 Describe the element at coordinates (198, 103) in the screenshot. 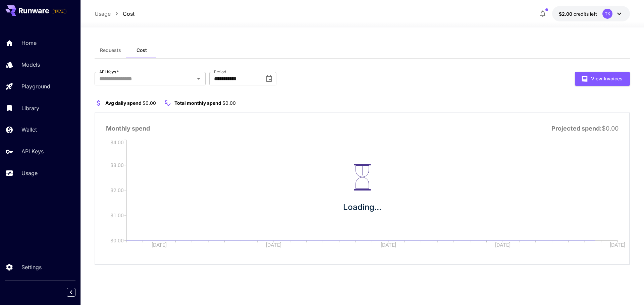

I see `span: Total monthly spend` at that location.